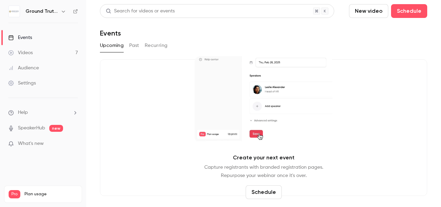 The width and height of the screenshot is (441, 207). Describe the element at coordinates (110, 33) in the screenshot. I see `h1: Events` at that location.